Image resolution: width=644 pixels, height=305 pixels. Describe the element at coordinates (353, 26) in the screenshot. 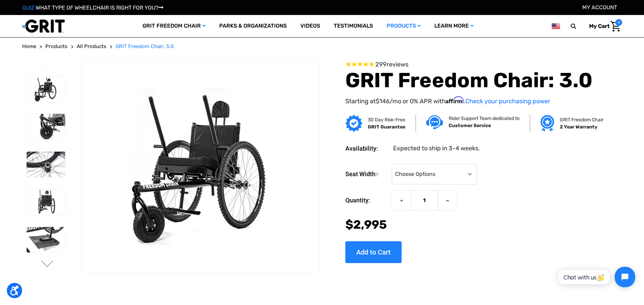

I see `a: Testimonials` at that location.